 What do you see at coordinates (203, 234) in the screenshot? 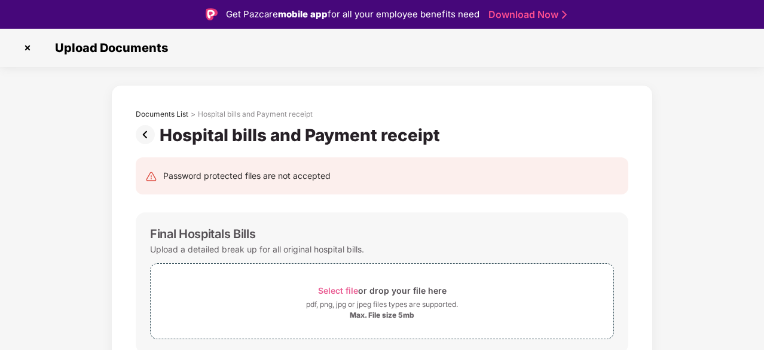
I see `div: Final Hospitals Bills` at bounding box center [203, 234].